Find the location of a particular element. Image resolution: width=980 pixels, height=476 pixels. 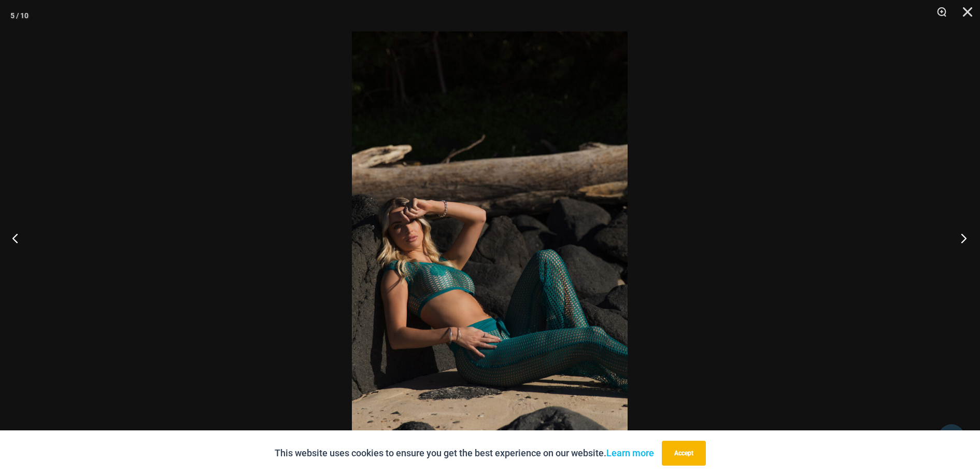

button: Accept is located at coordinates (683, 453).